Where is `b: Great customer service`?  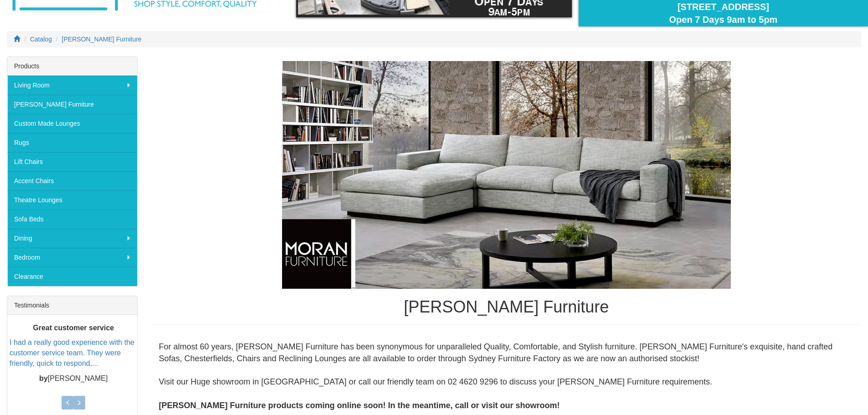 b: Great customer service is located at coordinates (73, 327).